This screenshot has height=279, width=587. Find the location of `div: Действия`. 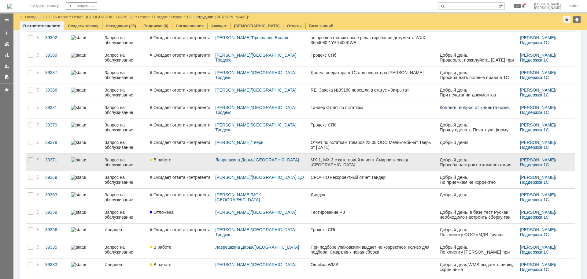

div: Действия is located at coordinates (38, 55).